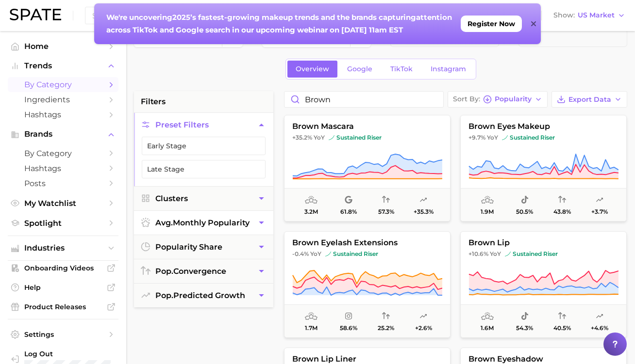  I want to click on button: Clusters, so click(203, 199).